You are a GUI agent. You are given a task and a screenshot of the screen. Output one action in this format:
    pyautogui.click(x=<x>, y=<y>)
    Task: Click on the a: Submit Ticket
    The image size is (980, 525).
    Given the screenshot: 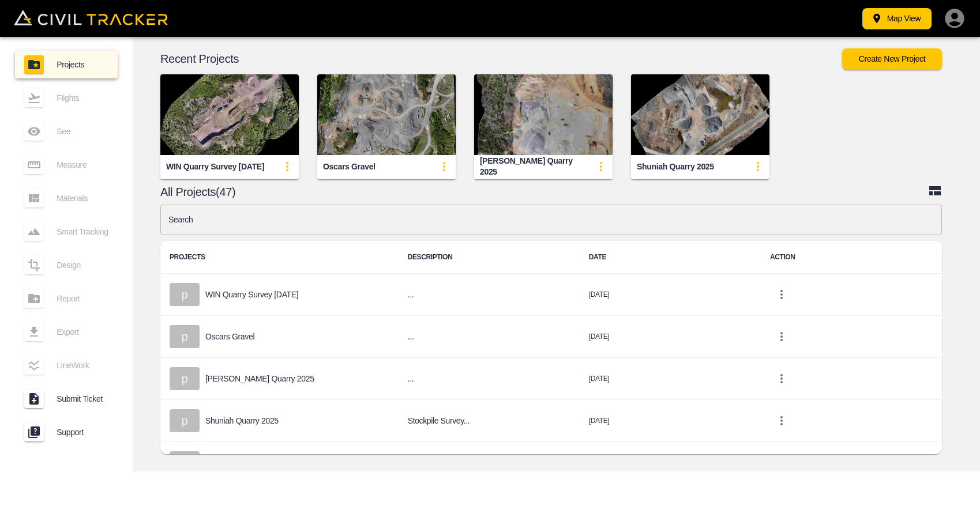 What is the action you would take?
    pyautogui.click(x=66, y=399)
    